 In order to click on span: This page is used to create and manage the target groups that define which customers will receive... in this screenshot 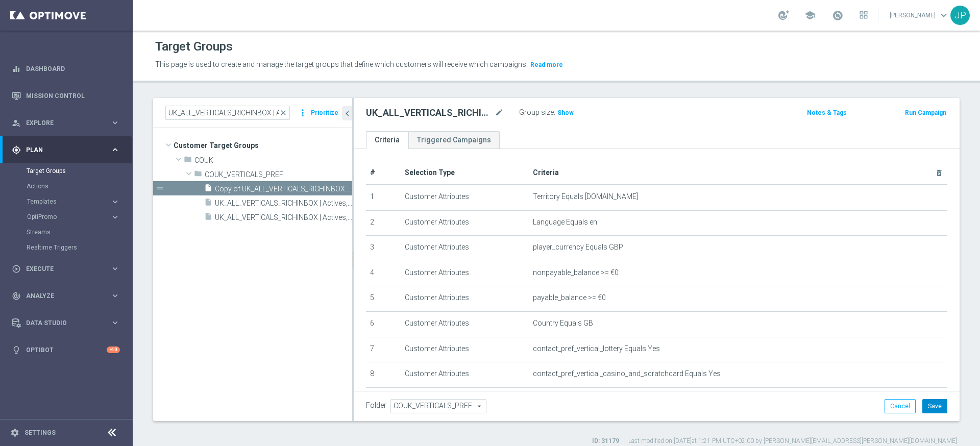, I will do `click(341, 65)`.